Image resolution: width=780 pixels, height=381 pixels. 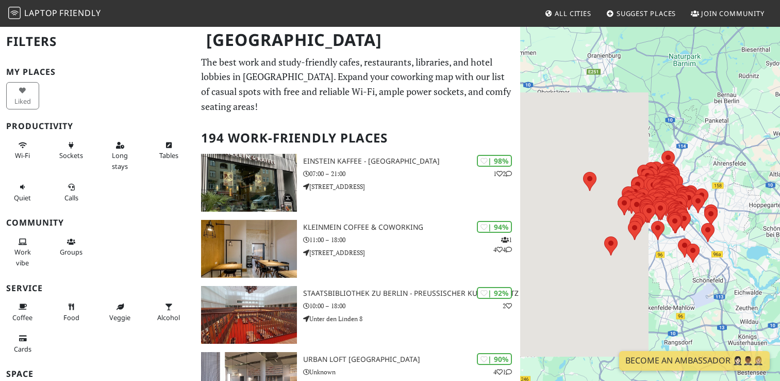 I want to click on button: Alcohol, so click(x=169, y=311).